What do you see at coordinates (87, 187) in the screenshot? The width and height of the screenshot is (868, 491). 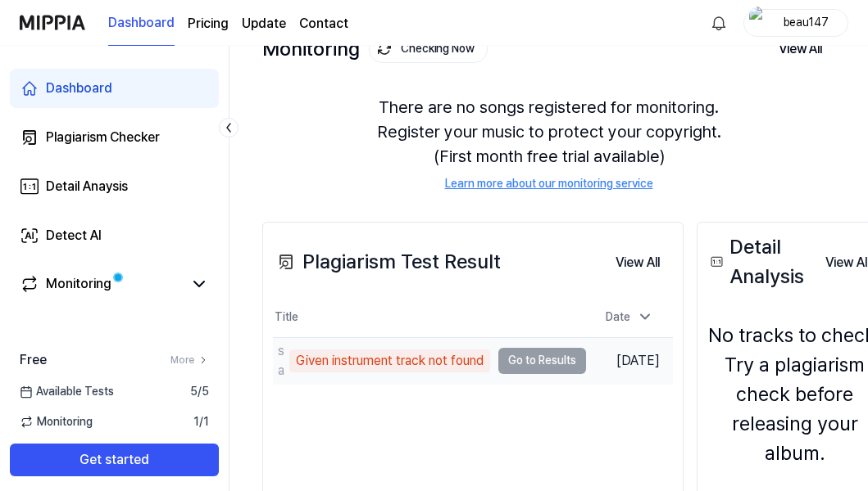 I see `div: Detail Anaysis` at bounding box center [87, 187].